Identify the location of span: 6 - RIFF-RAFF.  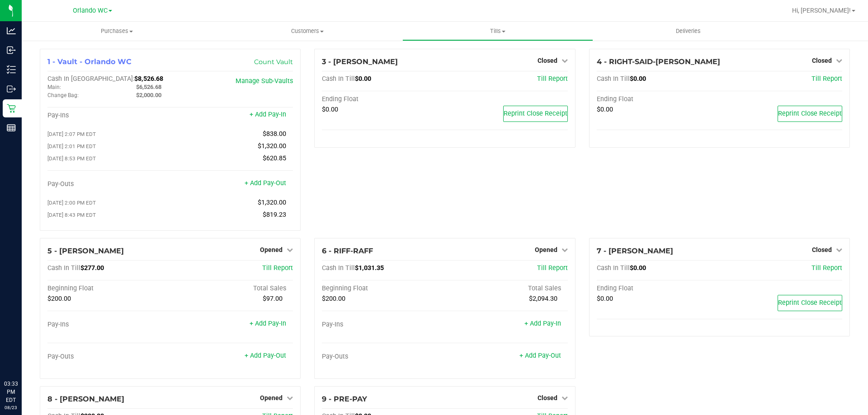
(347, 250).